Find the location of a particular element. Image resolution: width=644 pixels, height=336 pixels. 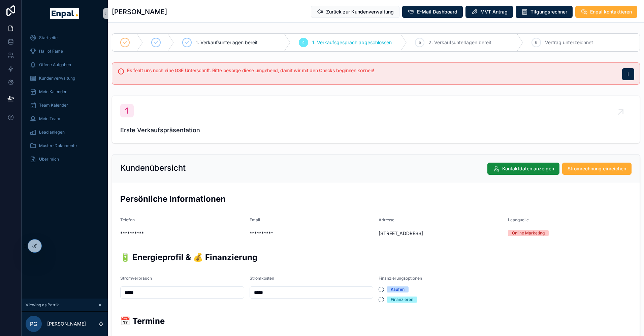

span: 1. Verkaufsgespräch abgeschlossen is located at coordinates (353, 42).